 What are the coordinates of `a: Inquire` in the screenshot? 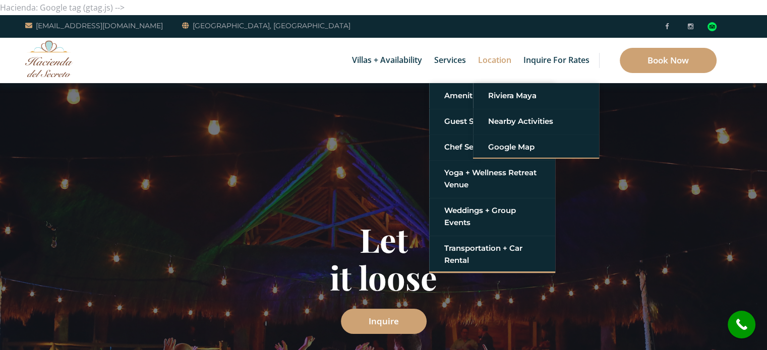 It's located at (384, 322).